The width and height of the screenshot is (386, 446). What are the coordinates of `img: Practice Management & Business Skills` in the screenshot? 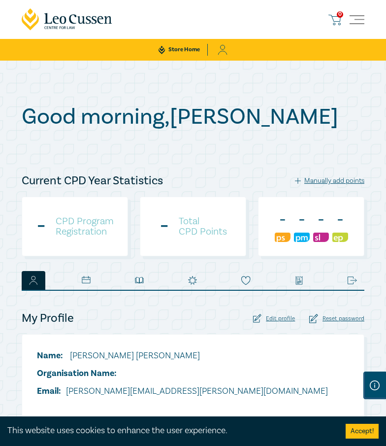 It's located at (302, 237).